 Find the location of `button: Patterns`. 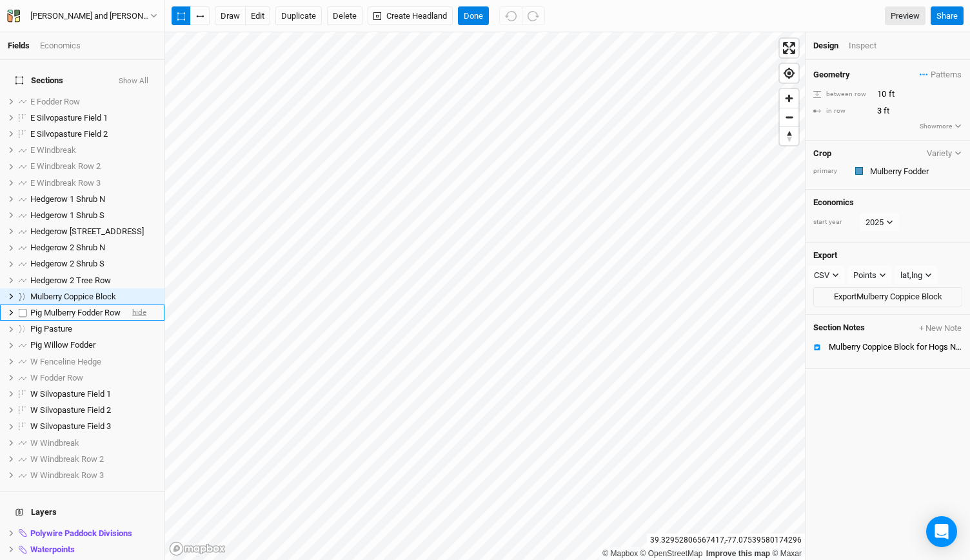

button: Patterns is located at coordinates (941, 75).